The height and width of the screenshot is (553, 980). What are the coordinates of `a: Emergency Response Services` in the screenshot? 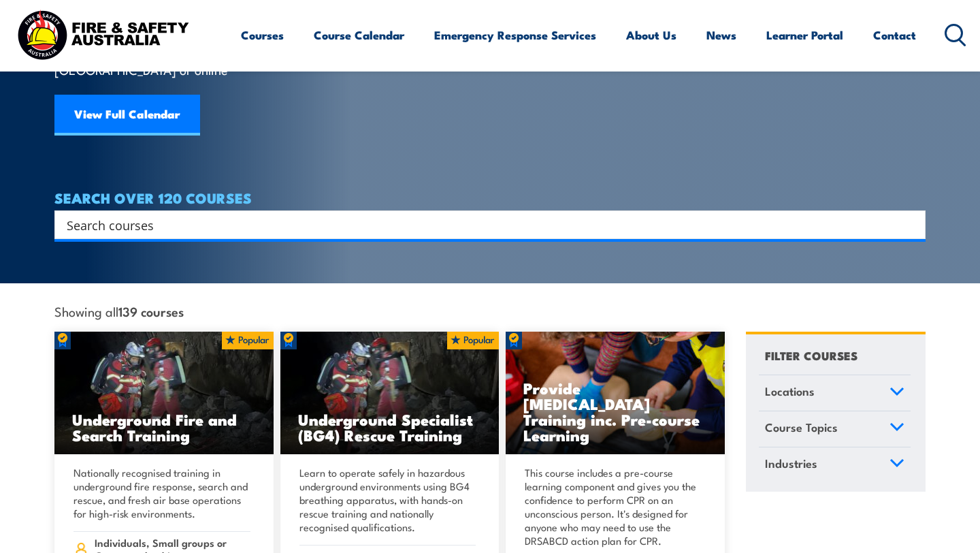 It's located at (516, 35).